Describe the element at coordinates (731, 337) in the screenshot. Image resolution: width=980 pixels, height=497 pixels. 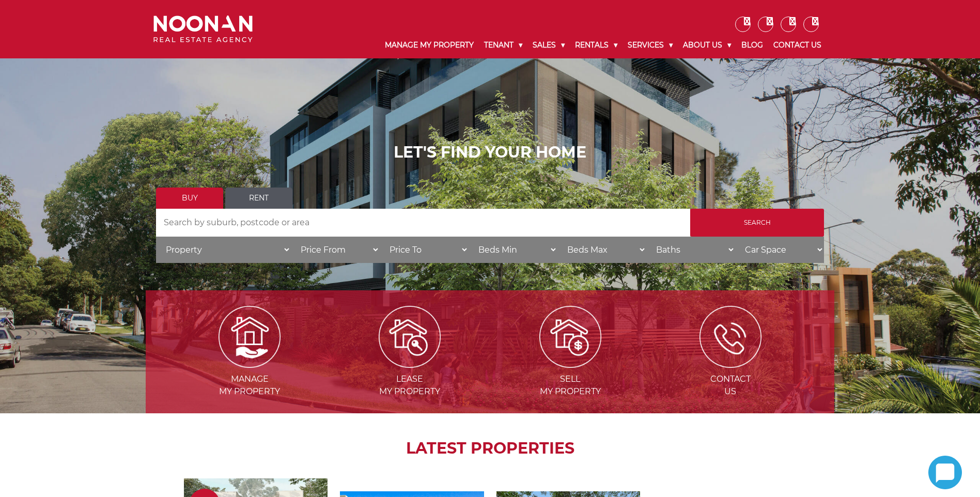
I see `img: ICONS` at that location.